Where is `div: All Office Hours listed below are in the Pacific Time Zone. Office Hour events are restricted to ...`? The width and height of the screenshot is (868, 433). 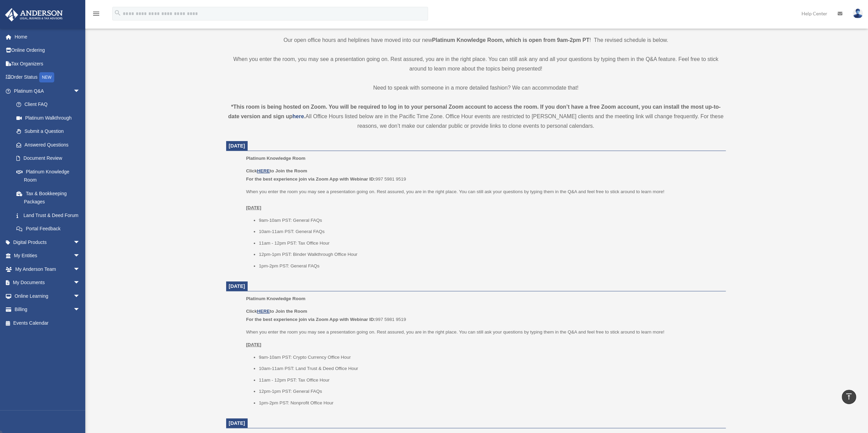 div: All Office Hours listed below are in the Pacific Time Zone. Office Hour events are restricted to ... is located at coordinates (476, 116).